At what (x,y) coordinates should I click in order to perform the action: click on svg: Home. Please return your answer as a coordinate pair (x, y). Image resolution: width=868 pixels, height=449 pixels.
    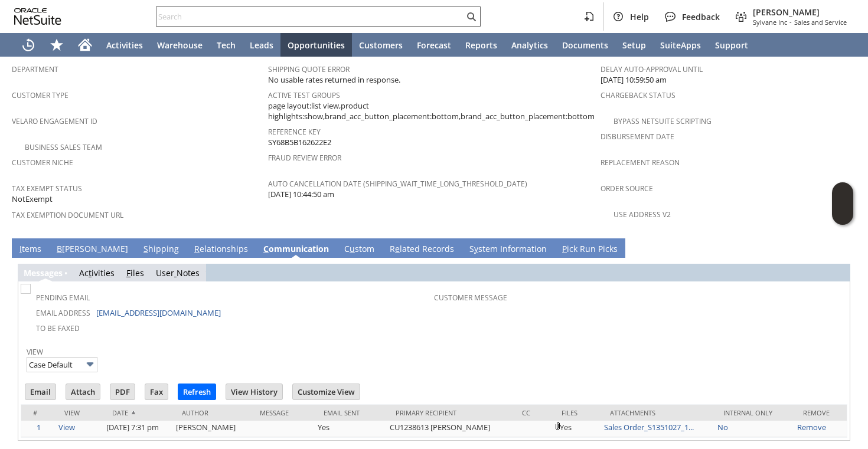
    Looking at the image, I should click on (85, 45).